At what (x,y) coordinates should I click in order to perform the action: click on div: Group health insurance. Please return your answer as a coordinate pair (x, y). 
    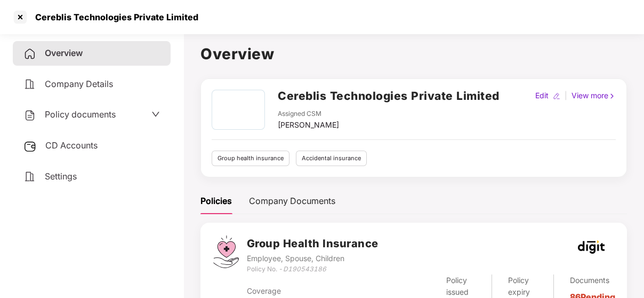
    Looking at the image, I should click on (251, 158).